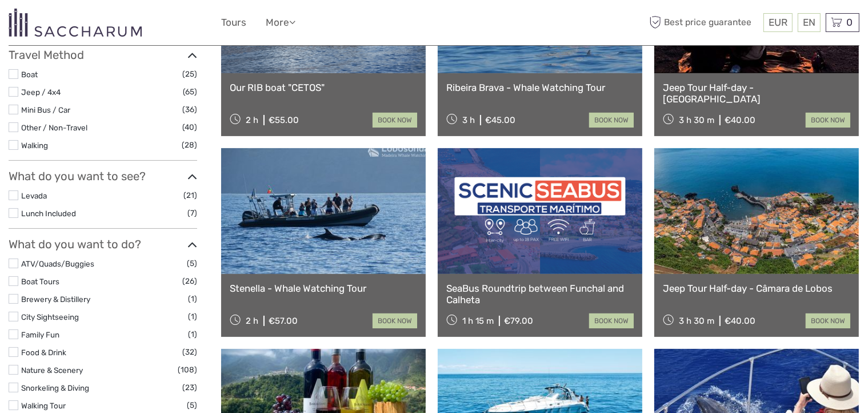  Describe the element at coordinates (43, 352) in the screenshot. I see `a: Food & Drink` at that location.